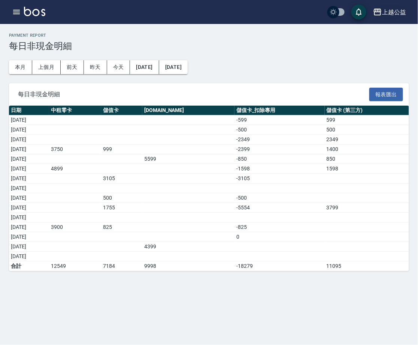 The width and height of the screenshot is (418, 345). Describe the element at coordinates (122, 228) in the screenshot. I see `td: 825` at that location.